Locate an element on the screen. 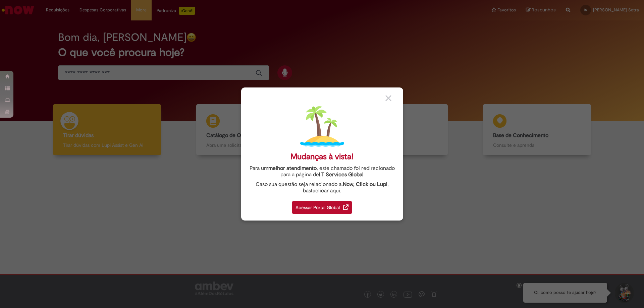  strong: .Now, Click ou Lupi is located at coordinates (364, 185).